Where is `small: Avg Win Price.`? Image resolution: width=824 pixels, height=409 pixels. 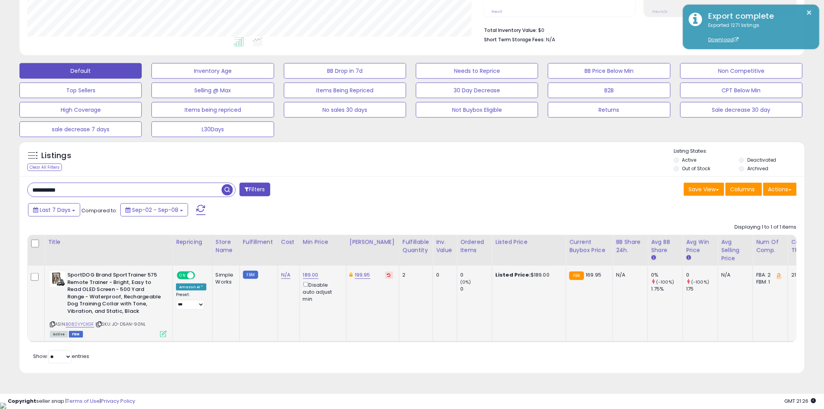
small: Avg Win Price. is located at coordinates (688, 258).